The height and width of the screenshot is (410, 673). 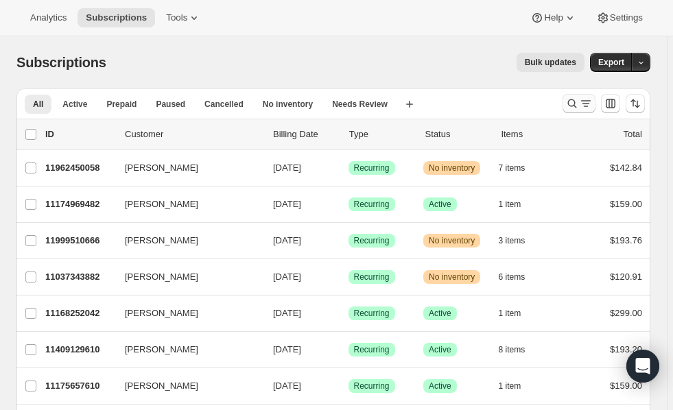 What do you see at coordinates (625, 349) in the screenshot?
I see `span: $193.20` at bounding box center [625, 349].